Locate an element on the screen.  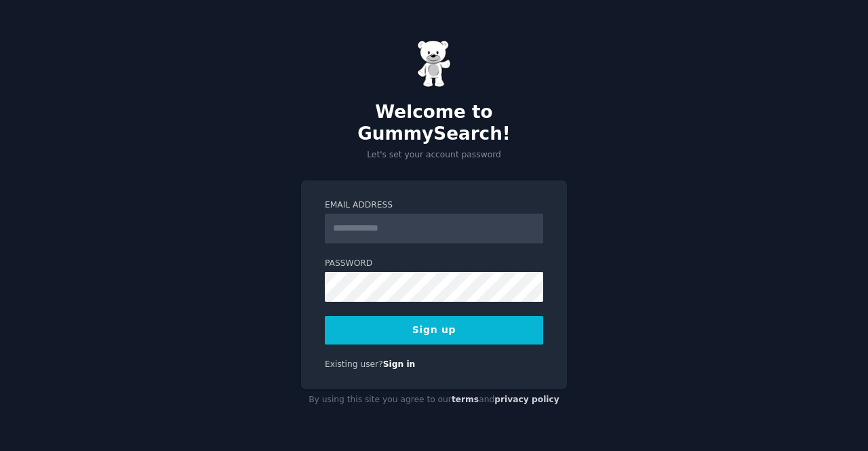
a: Sign in is located at coordinates (399, 364).